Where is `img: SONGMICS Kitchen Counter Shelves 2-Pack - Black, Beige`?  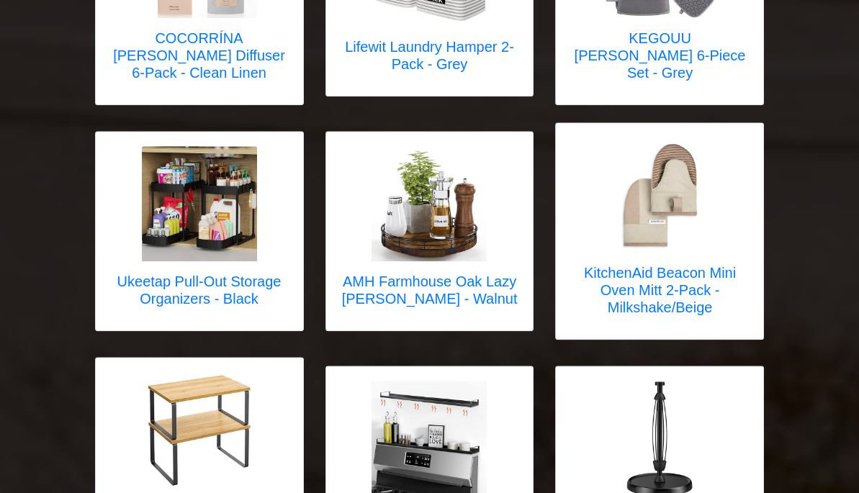 img: SONGMICS Kitchen Counter Shelves 2-Pack - Black, Beige is located at coordinates (200, 430).